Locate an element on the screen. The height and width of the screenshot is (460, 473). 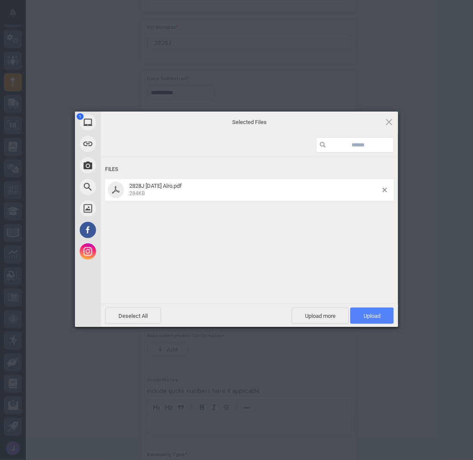
span: 1 is located at coordinates (80, 116).